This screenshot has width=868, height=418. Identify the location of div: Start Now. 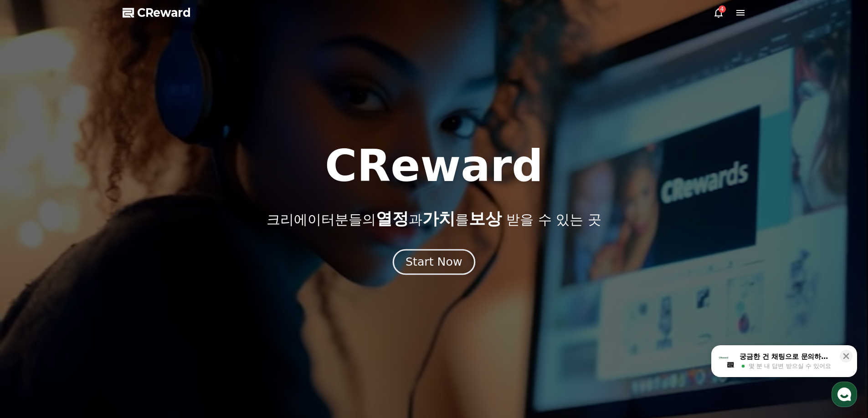
(434, 262).